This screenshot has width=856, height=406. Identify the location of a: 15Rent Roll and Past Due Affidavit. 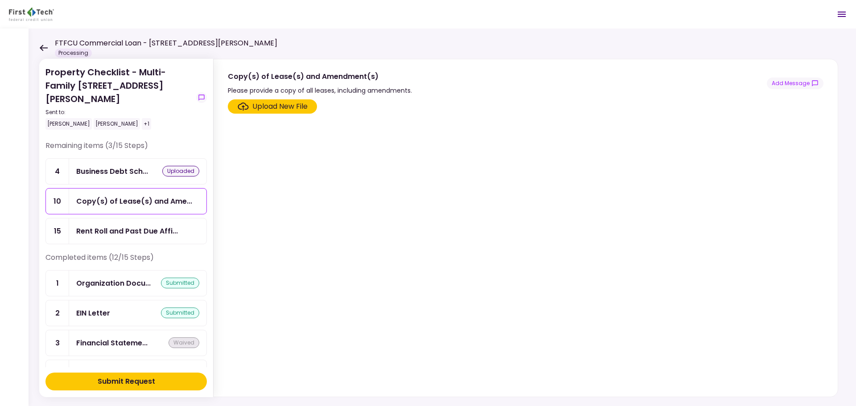
(126, 231).